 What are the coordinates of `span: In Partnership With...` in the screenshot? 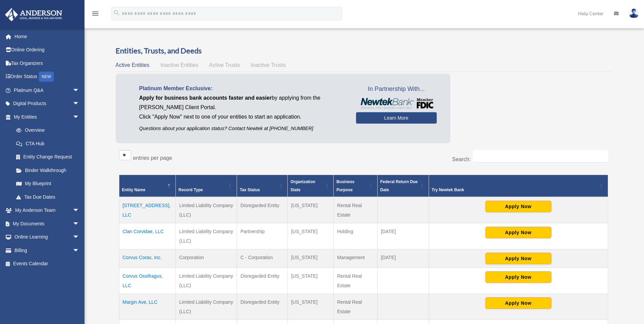 It's located at (397, 90).